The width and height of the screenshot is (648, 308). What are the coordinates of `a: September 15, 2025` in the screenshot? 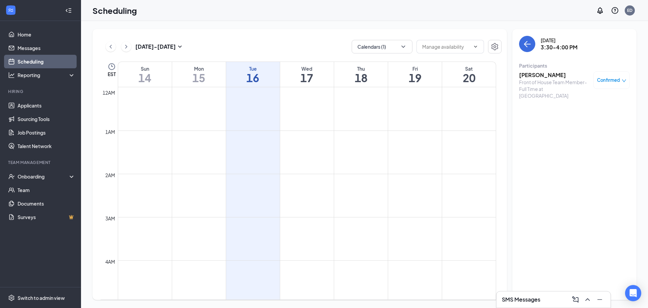 It's located at (199, 74).